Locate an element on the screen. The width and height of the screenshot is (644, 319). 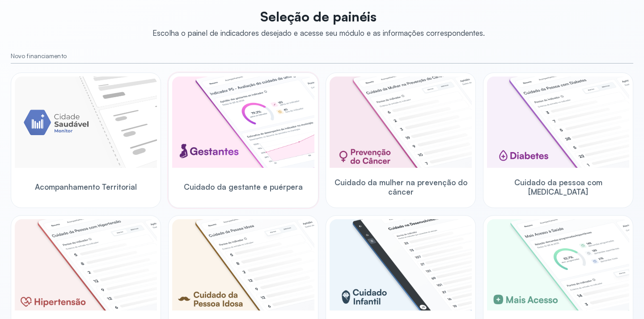
img: woman-cancer-prevention-care.png is located at coordinates (401, 122).